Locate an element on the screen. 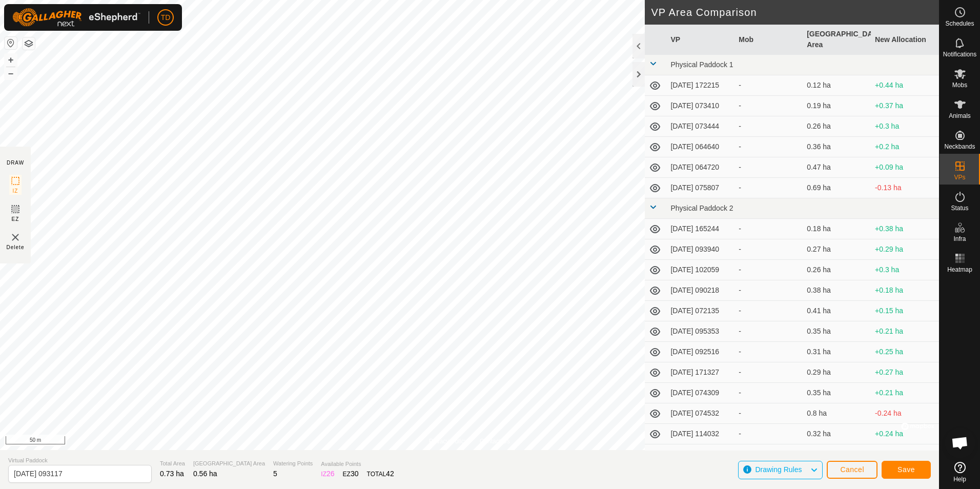  span: Total Area is located at coordinates (172, 464).